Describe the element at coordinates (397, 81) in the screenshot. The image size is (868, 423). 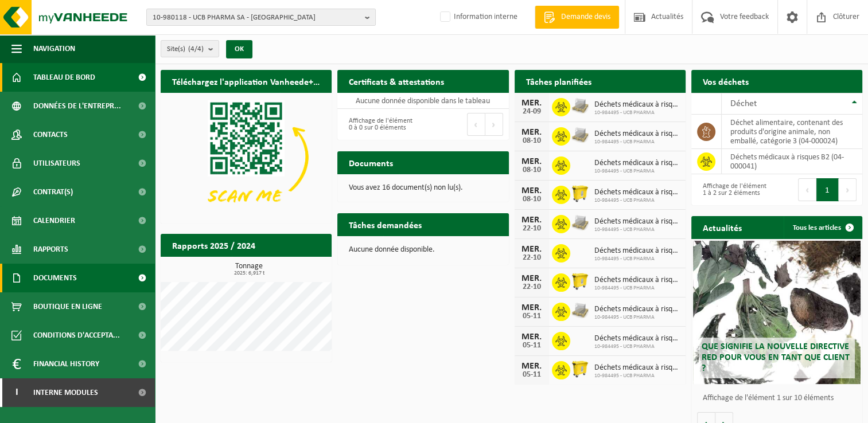
I see `h2: Certificats & attestations` at that location.